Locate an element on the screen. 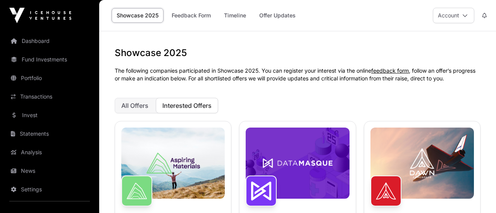 This screenshot has height=213, width=496. button: Interested Offers is located at coordinates (187, 106).